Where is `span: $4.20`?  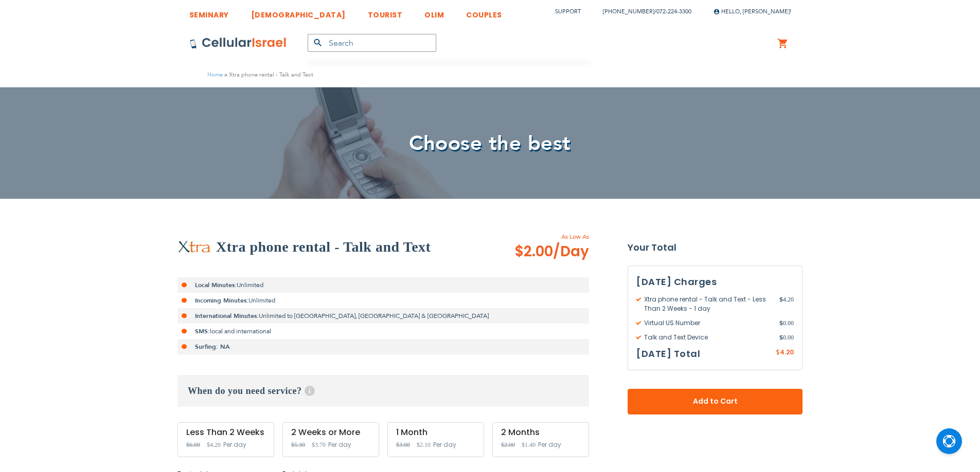 span: $4.20 is located at coordinates (214, 445).